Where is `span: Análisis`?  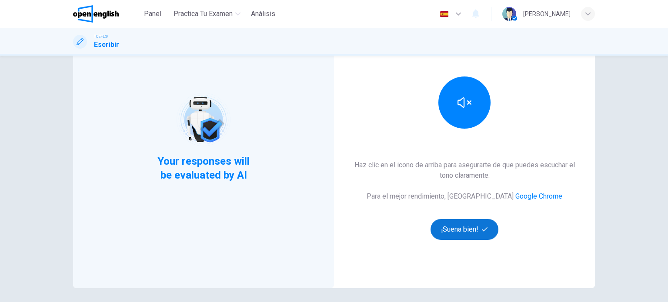 span: Análisis is located at coordinates (263, 14).